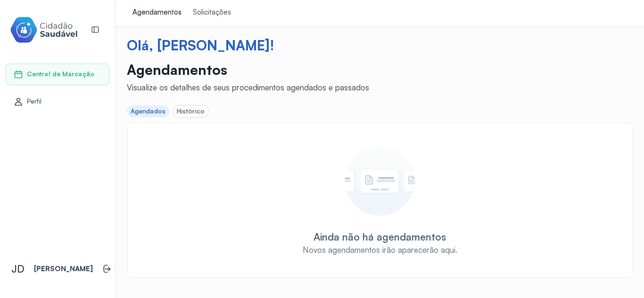 The height and width of the screenshot is (298, 644). I want to click on img: Um círculo com um card representando um estado vazio., so click(380, 180).